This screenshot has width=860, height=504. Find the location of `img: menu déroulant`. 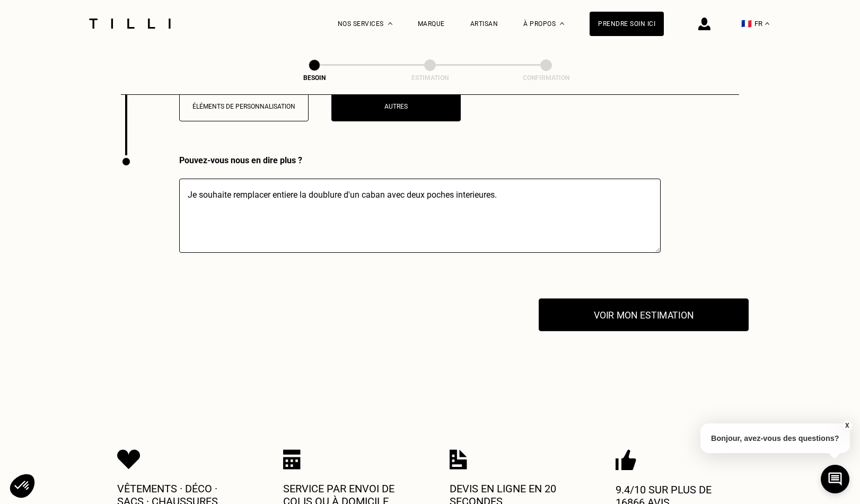

img: menu déroulant is located at coordinates (767, 23).